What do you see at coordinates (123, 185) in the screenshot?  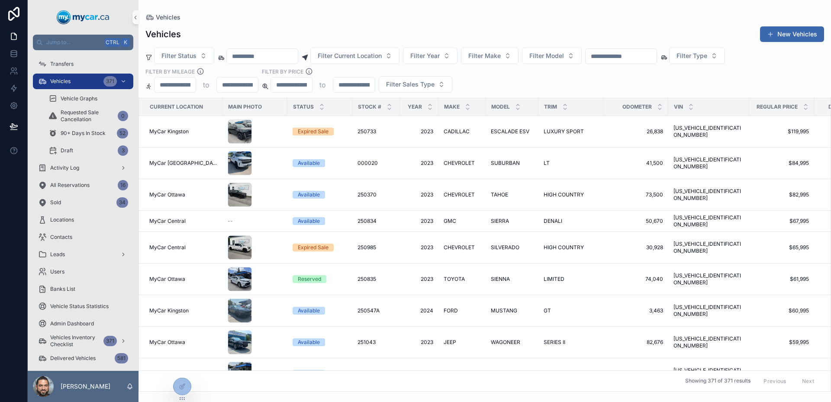 I see `div: 16` at bounding box center [123, 185].